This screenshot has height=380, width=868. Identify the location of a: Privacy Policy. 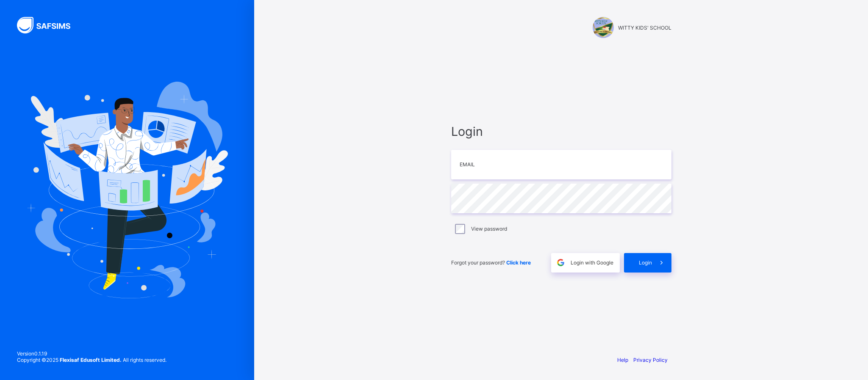
(650, 360).